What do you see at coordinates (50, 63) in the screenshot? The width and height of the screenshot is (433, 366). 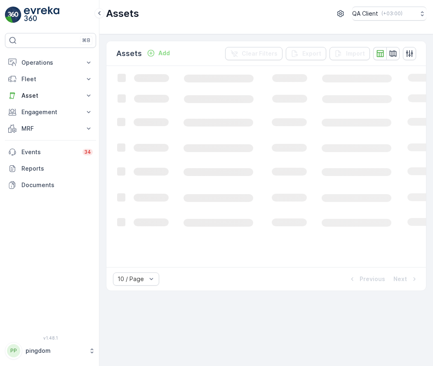 I see `button: Operations` at bounding box center [50, 63].